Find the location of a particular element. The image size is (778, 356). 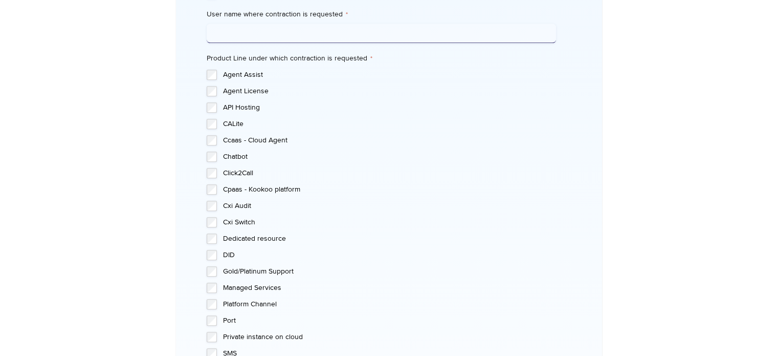

label: Platform Channel is located at coordinates (389, 304).